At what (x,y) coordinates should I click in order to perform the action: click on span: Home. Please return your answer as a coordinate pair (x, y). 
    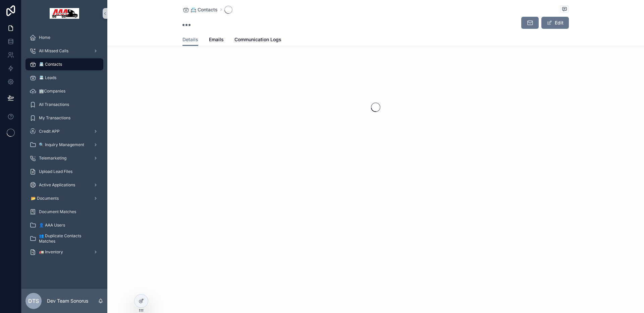
    Looking at the image, I should click on (45, 38).